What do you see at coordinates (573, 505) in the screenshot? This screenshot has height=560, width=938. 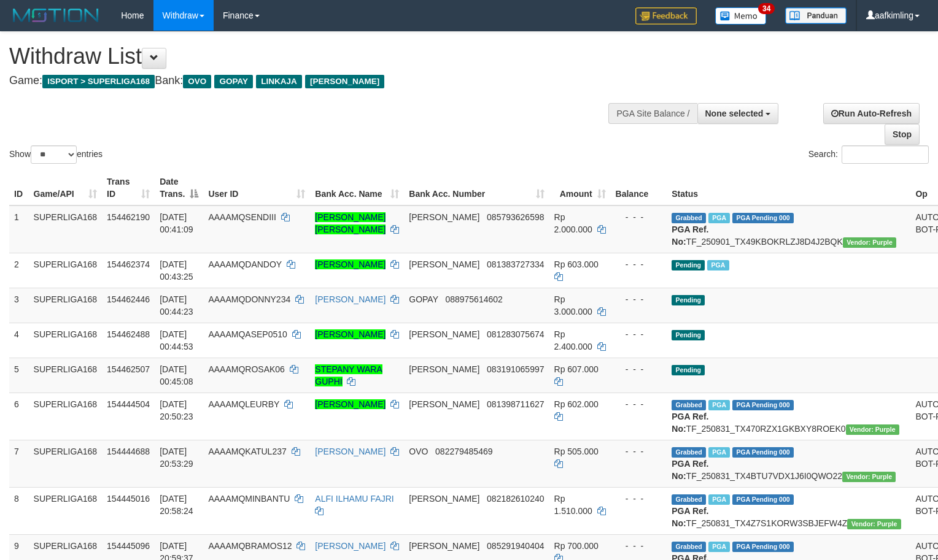 I see `span: Rp 1.510.000` at bounding box center [573, 505].